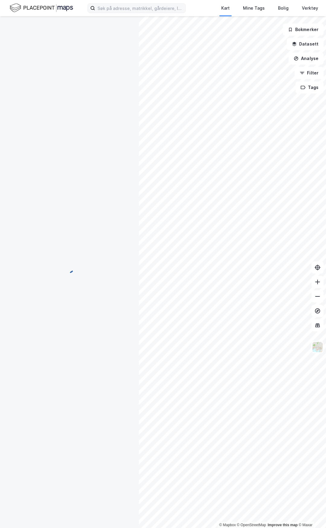  Describe the element at coordinates (140, 8) in the screenshot. I see `input: Søk på adresse, matrikkel, gårdeiere, leietakere eller personer` at that location.